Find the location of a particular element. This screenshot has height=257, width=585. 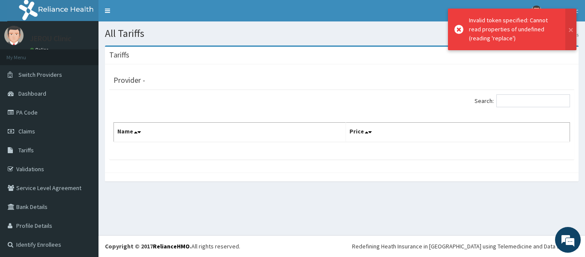

span: Claims is located at coordinates (27, 131).